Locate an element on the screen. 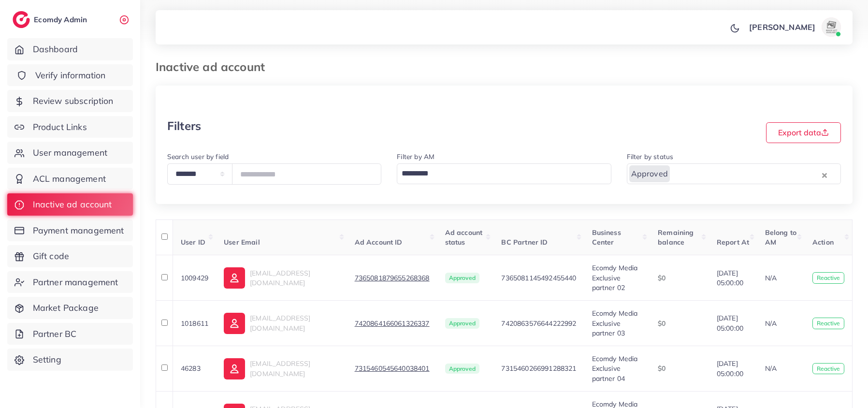 This screenshot has height=408, width=868. span: Ad account status is located at coordinates (464, 237).